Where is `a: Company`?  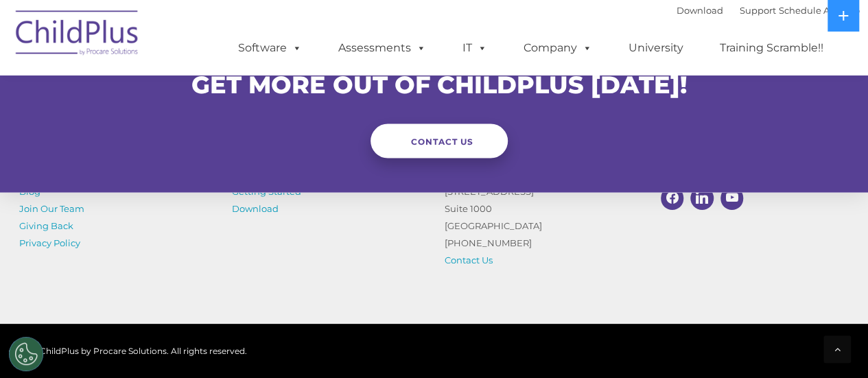 a: Company is located at coordinates (558, 48).